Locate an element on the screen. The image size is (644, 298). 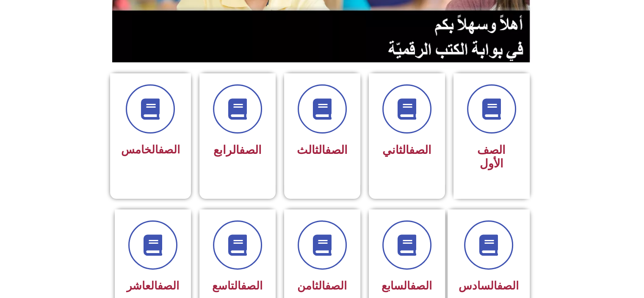
span: العاشر is located at coordinates (153, 285).